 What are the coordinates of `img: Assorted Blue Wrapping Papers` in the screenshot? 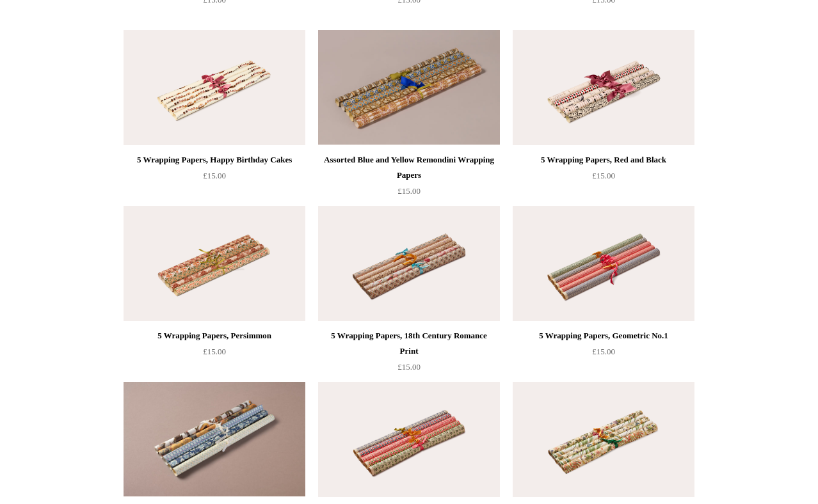 It's located at (215, 439).